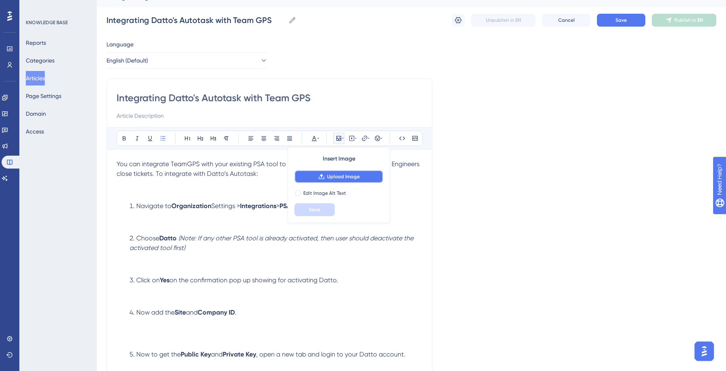 Image resolution: width=726 pixels, height=371 pixels. Describe the element at coordinates (688, 20) in the screenshot. I see `span: Publish in EN` at that location.